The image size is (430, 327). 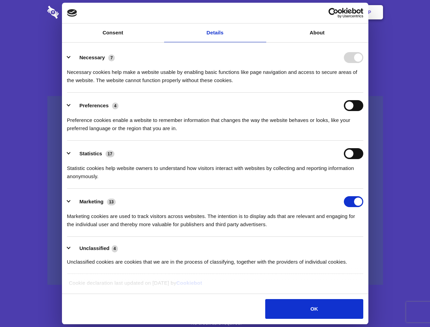 What do you see at coordinates (91, 201) in the screenshot?
I see `label: Marketing` at bounding box center [91, 201].